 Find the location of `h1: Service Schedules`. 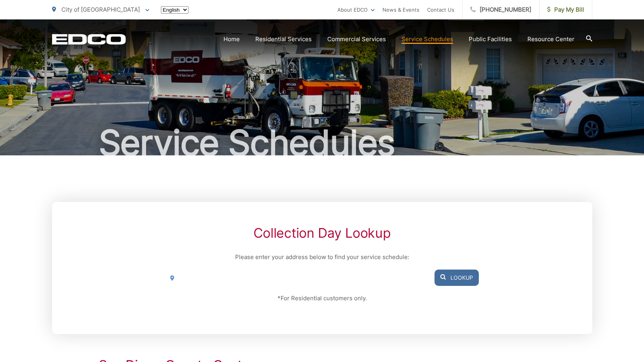

h1: Service Schedules is located at coordinates (322, 143).